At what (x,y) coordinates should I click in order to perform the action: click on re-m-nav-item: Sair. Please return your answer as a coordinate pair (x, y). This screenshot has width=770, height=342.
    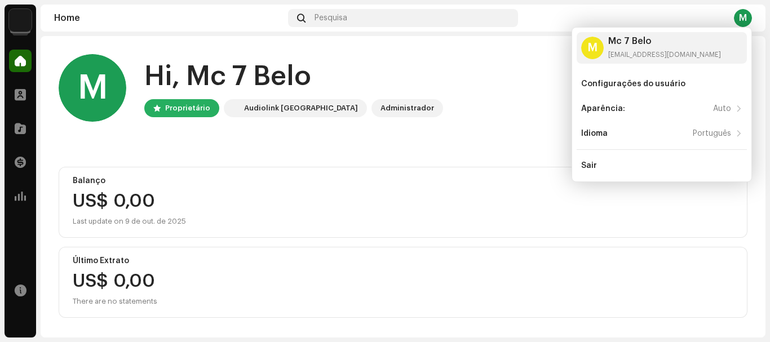
    Looking at the image, I should click on (662, 166).